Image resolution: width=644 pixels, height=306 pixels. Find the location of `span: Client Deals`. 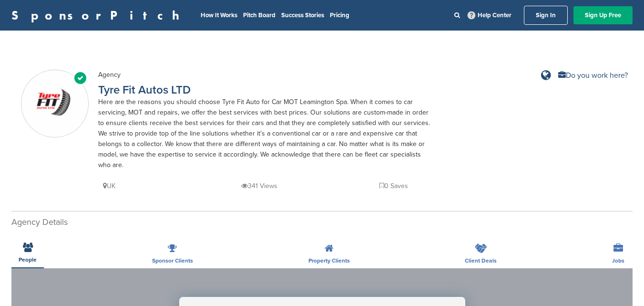

span: Client Deals is located at coordinates (480, 261).